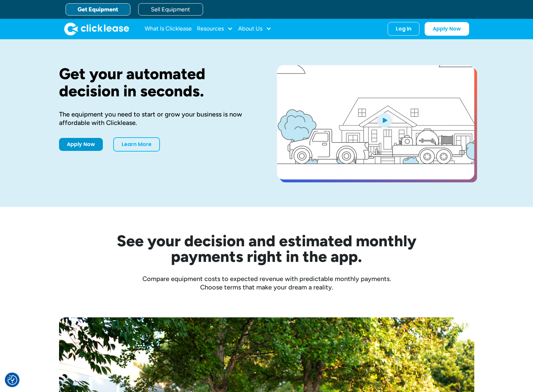 The height and width of the screenshot is (392, 533). I want to click on a: Learn More, so click(137, 144).